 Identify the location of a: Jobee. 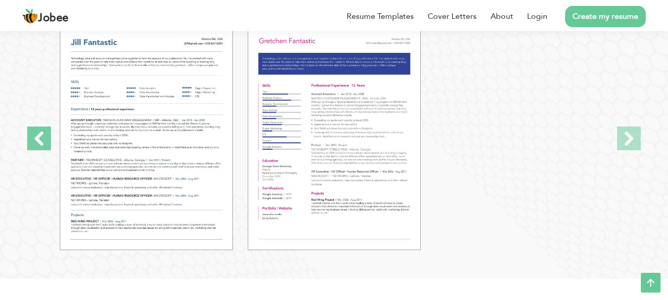
(45, 16).